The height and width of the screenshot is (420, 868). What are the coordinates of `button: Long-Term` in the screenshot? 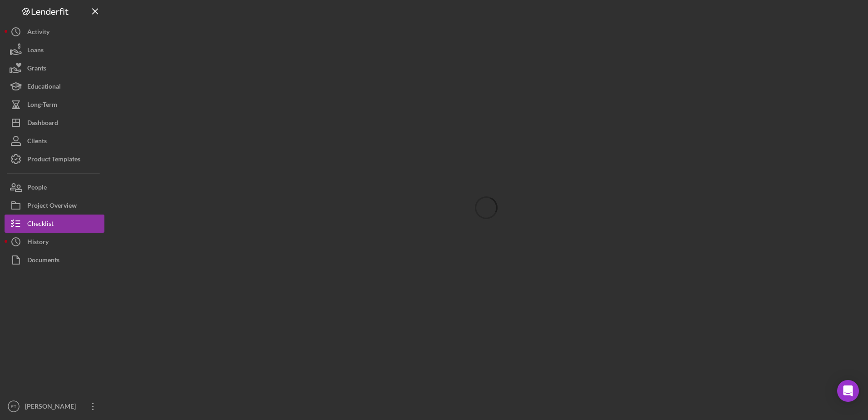 It's located at (54, 105).